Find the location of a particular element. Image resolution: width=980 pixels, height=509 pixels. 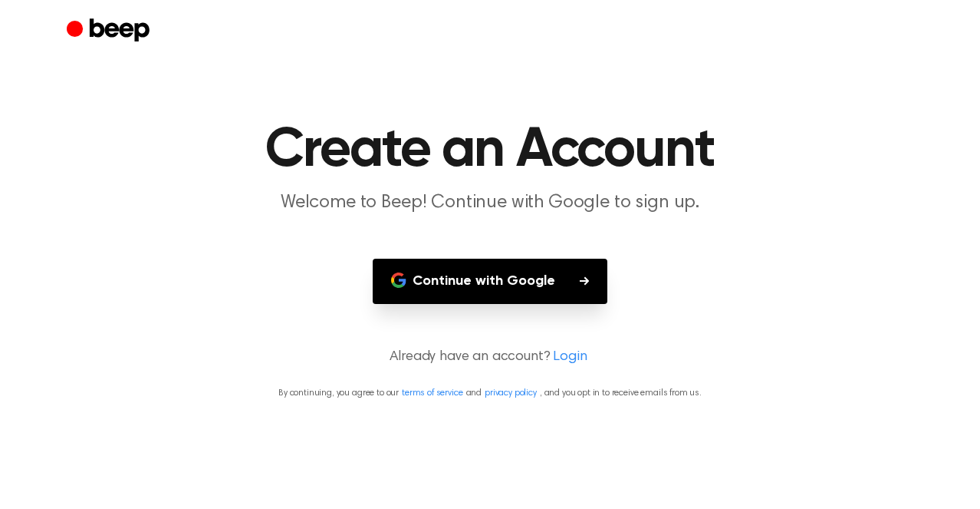

p: Already have an account? is located at coordinates (490, 356).